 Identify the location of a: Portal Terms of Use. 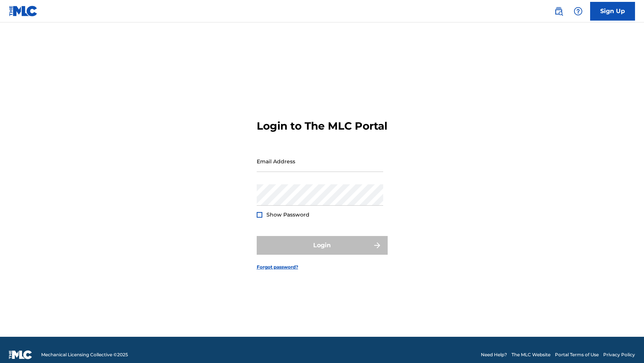
(577, 355).